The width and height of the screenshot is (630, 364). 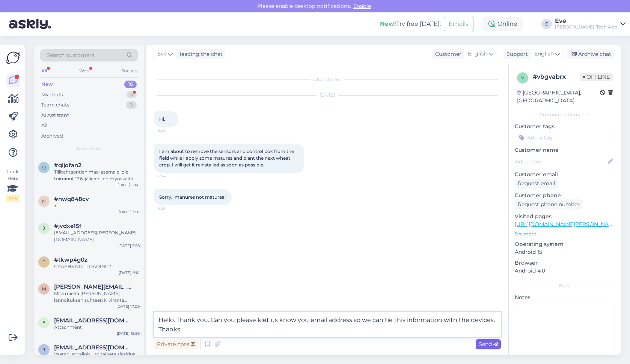 I want to click on span: n, so click(x=44, y=201).